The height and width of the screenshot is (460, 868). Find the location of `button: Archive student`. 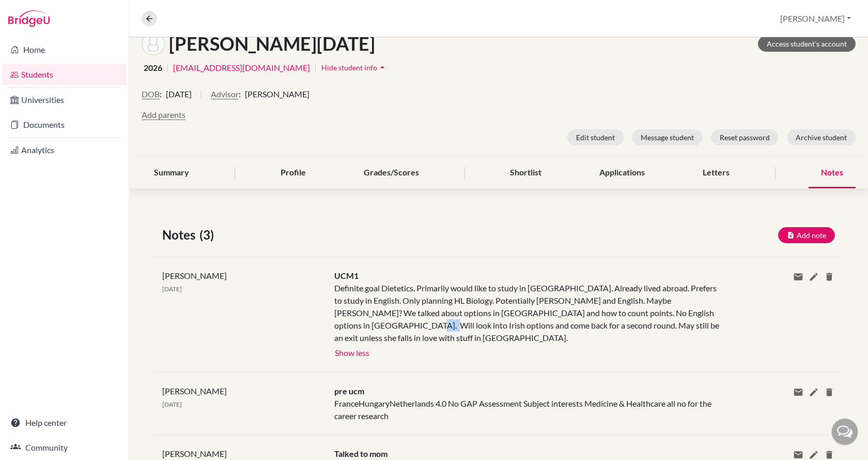

button: Archive student is located at coordinates (821, 137).